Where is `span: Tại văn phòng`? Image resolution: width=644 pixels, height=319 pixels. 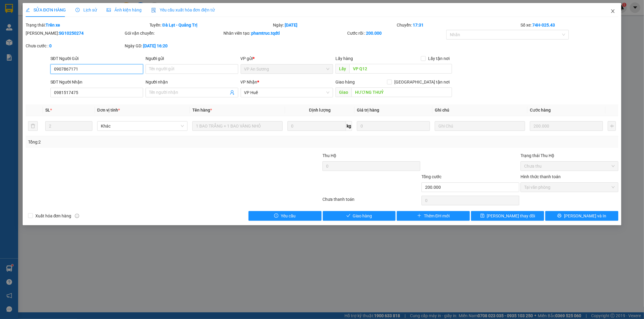
span: Tại văn phòng is located at coordinates (570, 187).